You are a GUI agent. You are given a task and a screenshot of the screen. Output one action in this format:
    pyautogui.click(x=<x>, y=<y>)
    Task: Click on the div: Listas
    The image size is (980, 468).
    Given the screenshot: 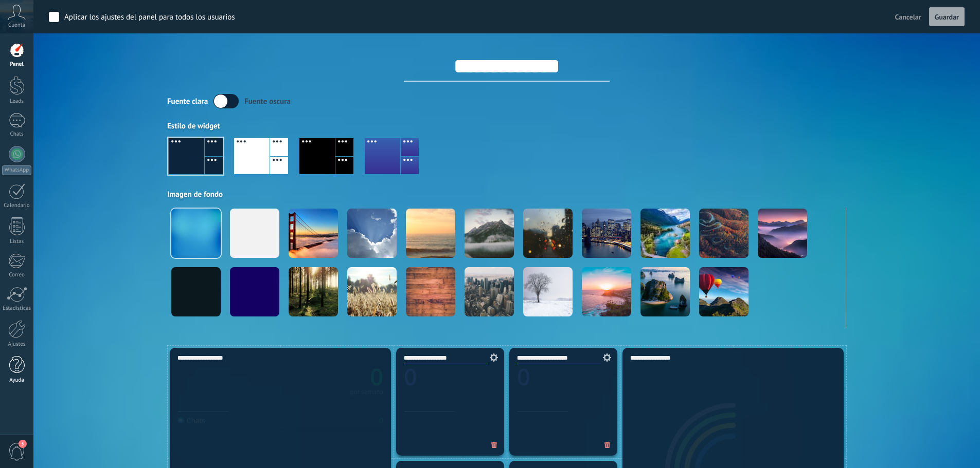 What is the action you would take?
    pyautogui.click(x=17, y=241)
    